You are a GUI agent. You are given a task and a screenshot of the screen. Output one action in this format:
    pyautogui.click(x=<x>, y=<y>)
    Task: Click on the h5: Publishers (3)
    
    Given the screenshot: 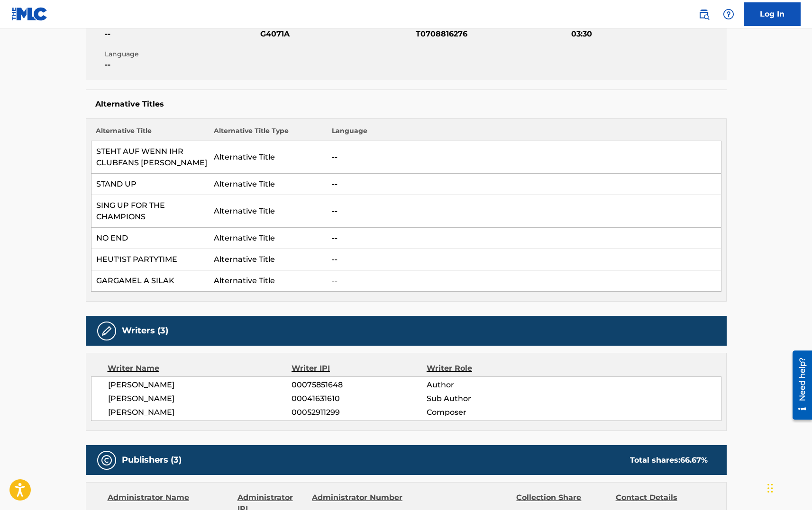 What is the action you would take?
    pyautogui.click(x=152, y=459)
    